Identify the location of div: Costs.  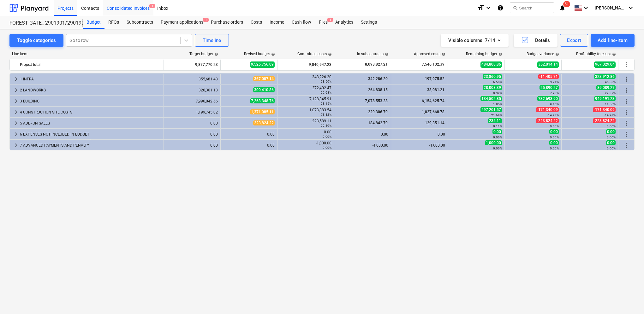
(256, 23).